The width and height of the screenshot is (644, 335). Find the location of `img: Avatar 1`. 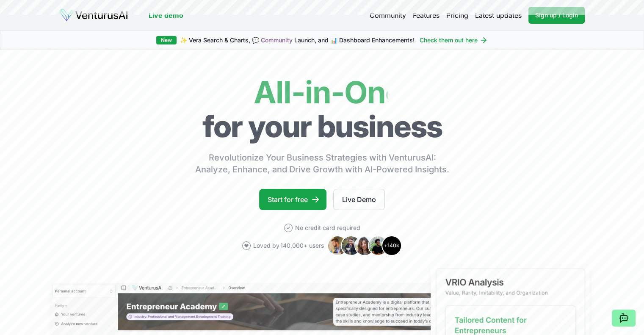

img: Avatar 1 is located at coordinates (338, 245).